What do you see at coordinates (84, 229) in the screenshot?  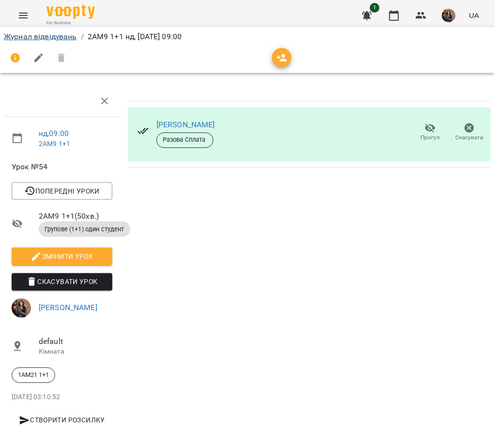 I see `span: Групове (1+1) один студент` at bounding box center [84, 229].